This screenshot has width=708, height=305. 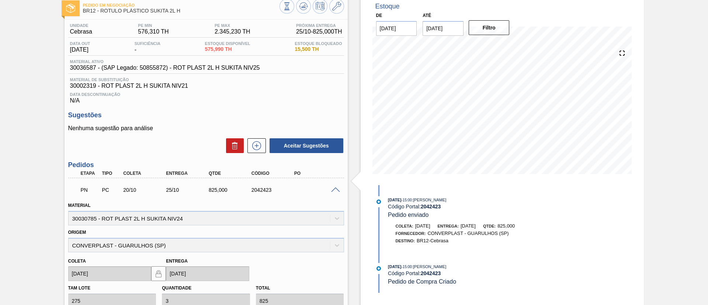 What do you see at coordinates (319, 32) in the screenshot?
I see `span: 25/10 - 825,000 TH` at bounding box center [319, 32].